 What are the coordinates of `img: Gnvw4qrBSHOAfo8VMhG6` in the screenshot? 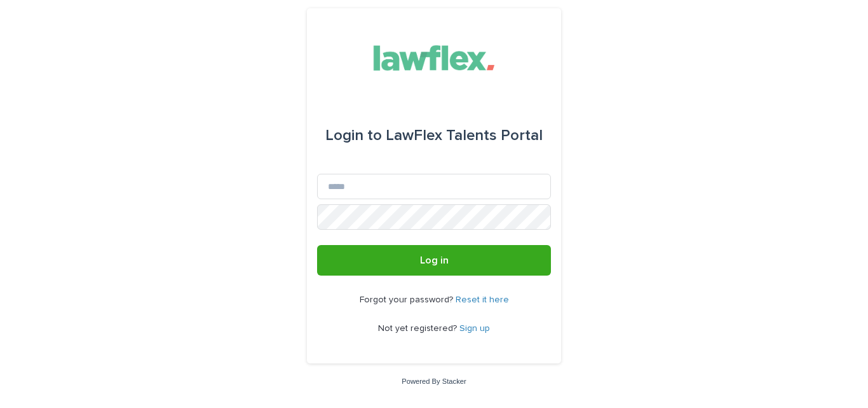 It's located at (434, 58).